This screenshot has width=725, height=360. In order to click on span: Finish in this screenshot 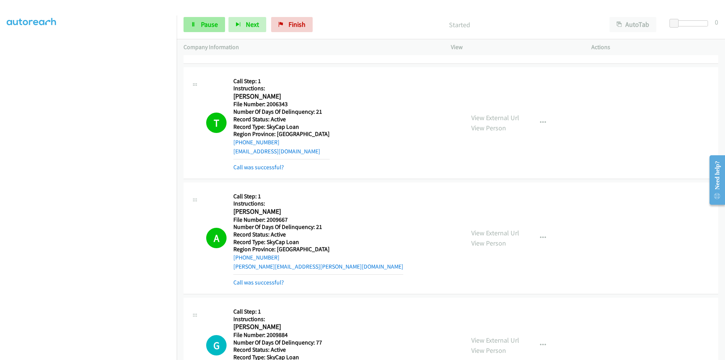, I will do `click(297, 24)`.